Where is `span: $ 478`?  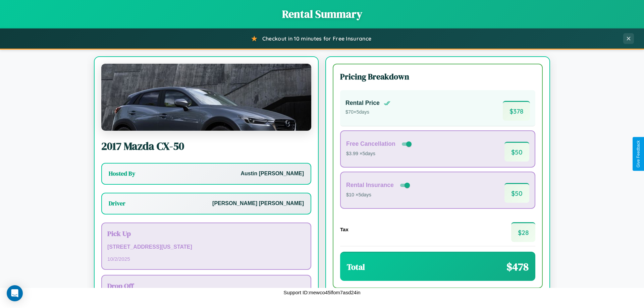 span: $ 478 is located at coordinates (518, 267).